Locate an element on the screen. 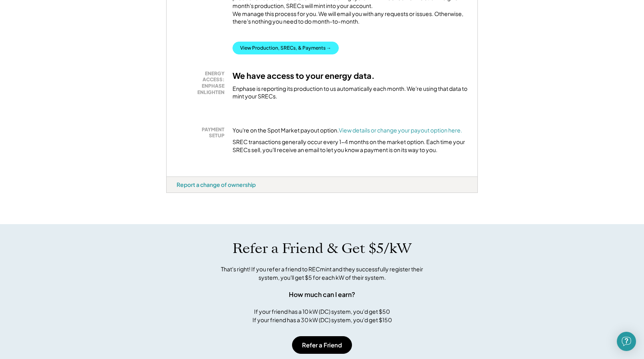  div: Enphase is reporting its production to us automatically each month. We're using that data to mint... is located at coordinates (350, 92).